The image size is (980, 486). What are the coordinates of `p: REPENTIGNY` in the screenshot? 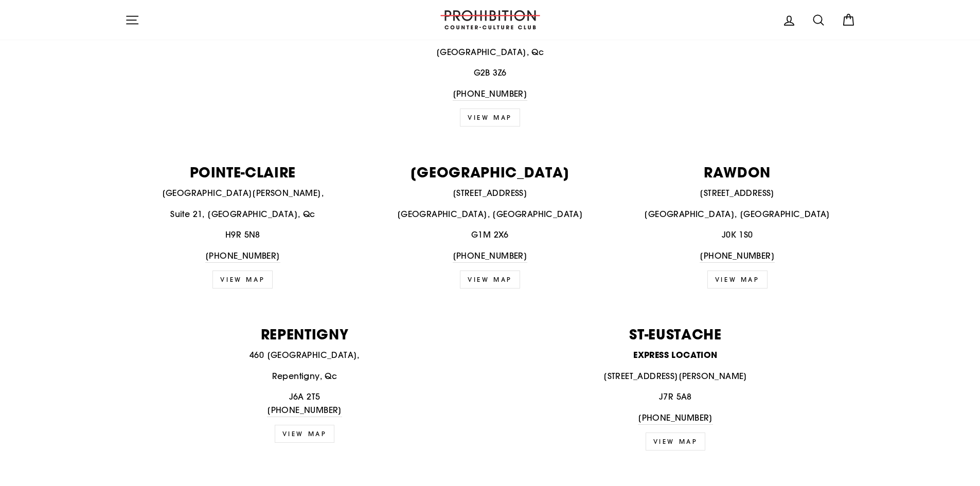 It's located at (305, 334).